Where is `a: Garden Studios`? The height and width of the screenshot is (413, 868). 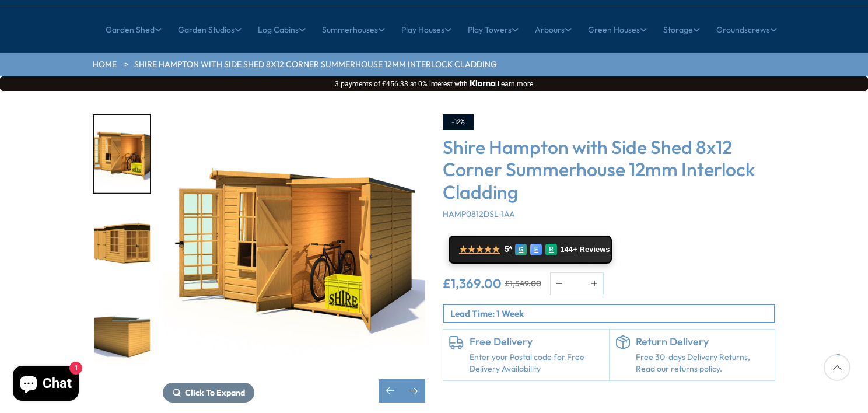 a: Garden Studios is located at coordinates (209, 30).